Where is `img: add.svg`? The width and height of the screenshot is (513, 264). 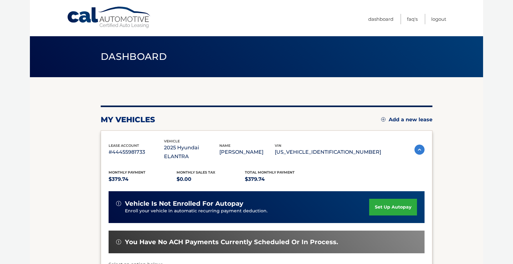 img: add.svg is located at coordinates (383, 119).